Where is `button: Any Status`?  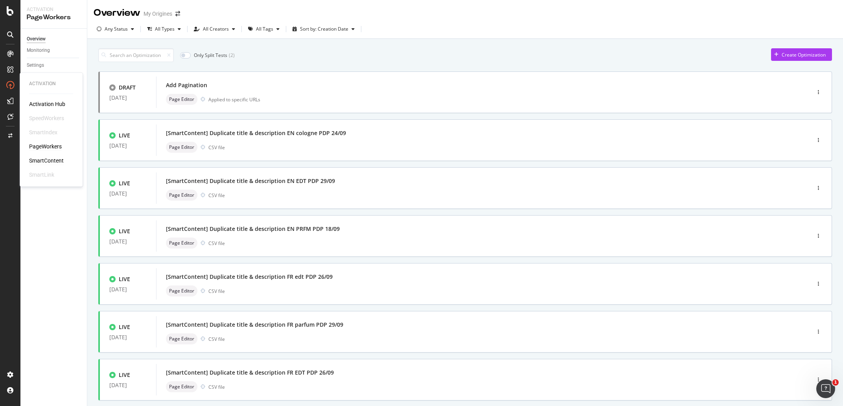 button: Any Status is located at coordinates (115, 29).